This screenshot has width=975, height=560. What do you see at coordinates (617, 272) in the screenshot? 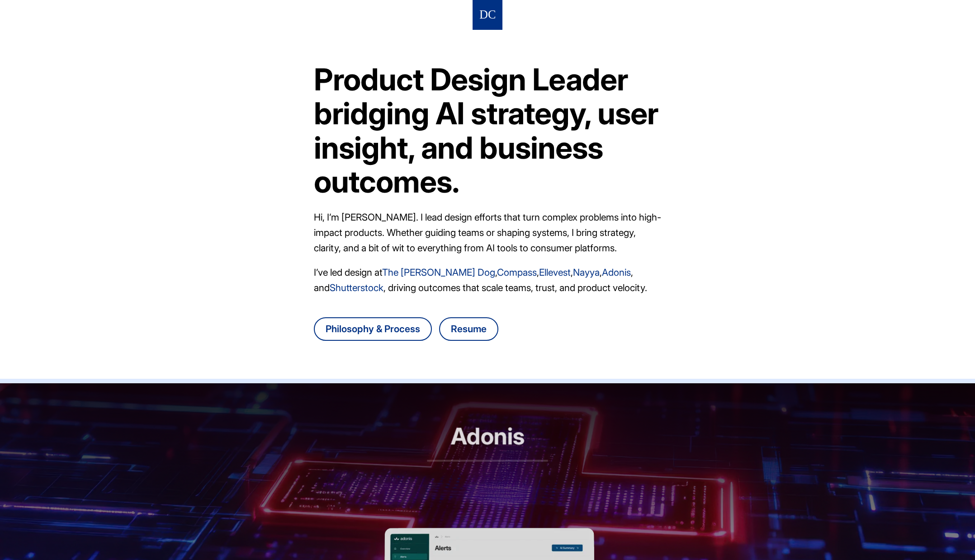
I see `a: Adonis` at bounding box center [617, 272].